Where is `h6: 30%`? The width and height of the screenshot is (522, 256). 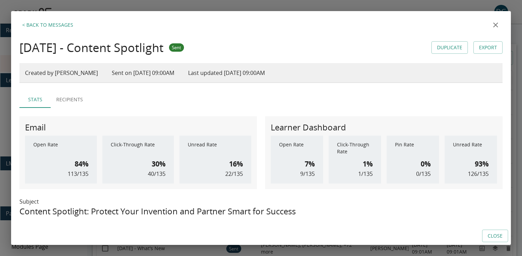
h6: 30% is located at coordinates (158, 164).